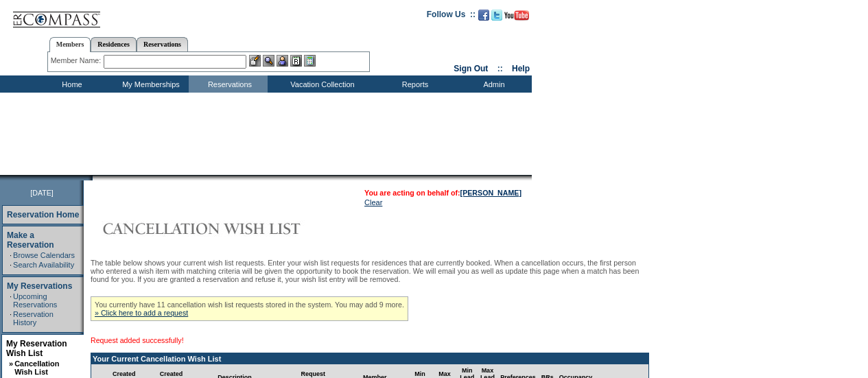 This screenshot has width=868, height=378. Describe the element at coordinates (413, 83) in the screenshot. I see `td: Reports` at that location.